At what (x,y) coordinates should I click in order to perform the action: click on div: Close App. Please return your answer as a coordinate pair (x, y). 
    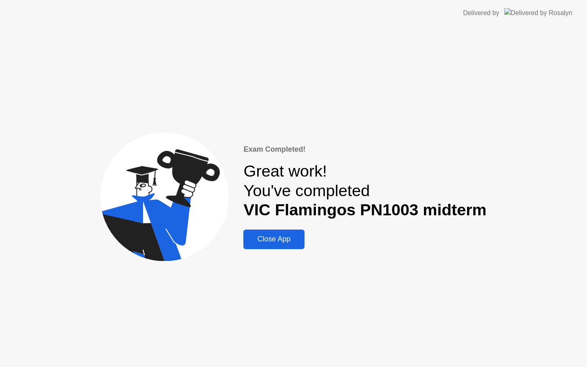
    Looking at the image, I should click on (273, 239).